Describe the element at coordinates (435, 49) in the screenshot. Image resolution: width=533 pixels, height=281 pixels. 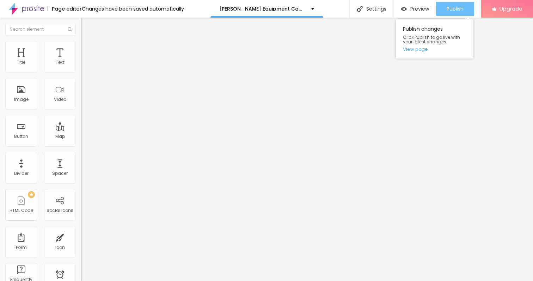
I see `a: View page` at that location.